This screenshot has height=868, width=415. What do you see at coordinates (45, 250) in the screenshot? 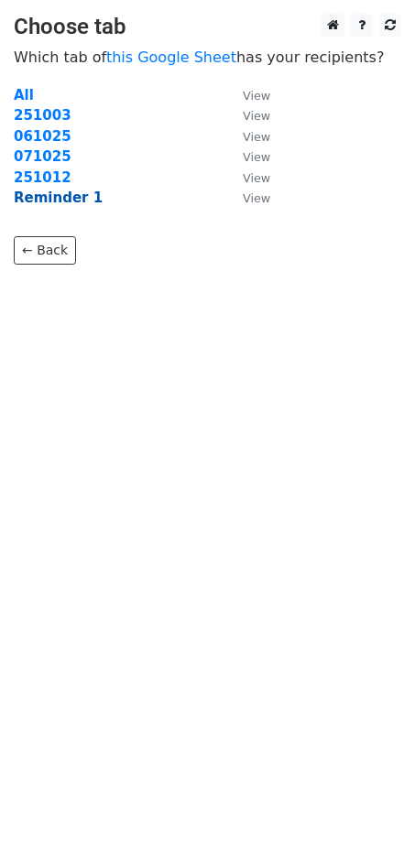
I see `a: ← Back` at bounding box center [45, 250].